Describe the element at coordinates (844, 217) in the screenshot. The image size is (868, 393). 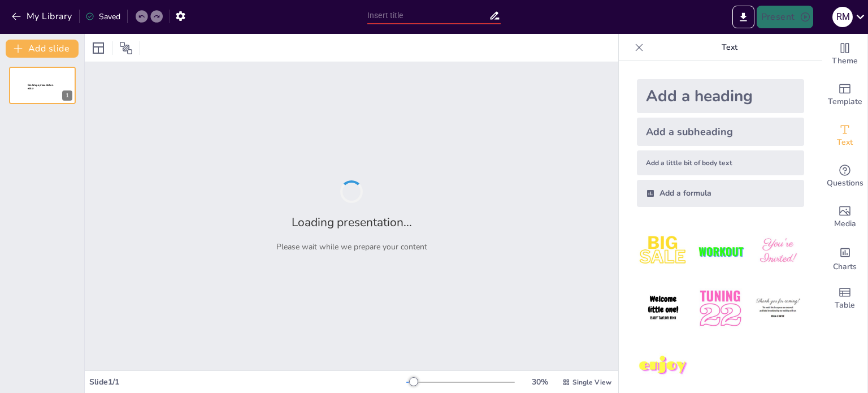
I see `div: Add images, graphics, shapes or video` at that location.